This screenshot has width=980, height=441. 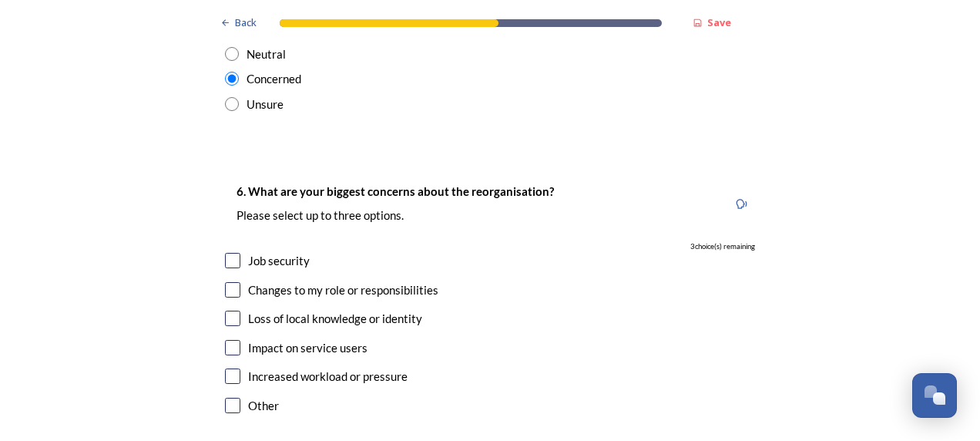 I want to click on p: Please select up to three options., so click(x=395, y=215).